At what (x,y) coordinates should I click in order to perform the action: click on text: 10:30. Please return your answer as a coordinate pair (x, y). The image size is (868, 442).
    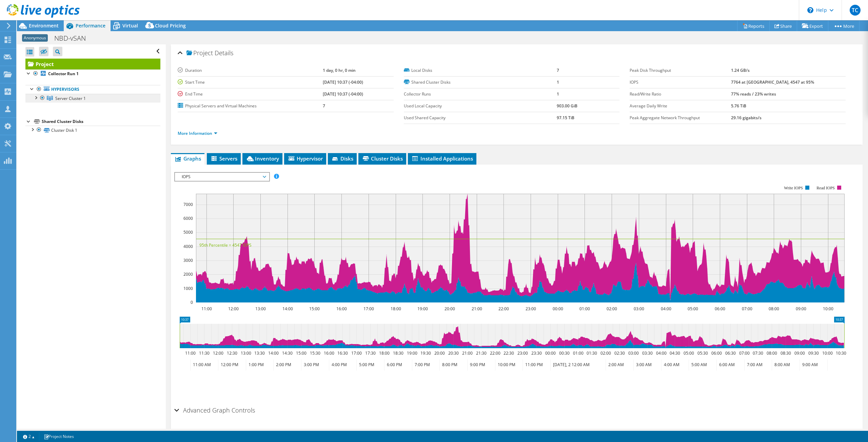
    Looking at the image, I should click on (841, 353).